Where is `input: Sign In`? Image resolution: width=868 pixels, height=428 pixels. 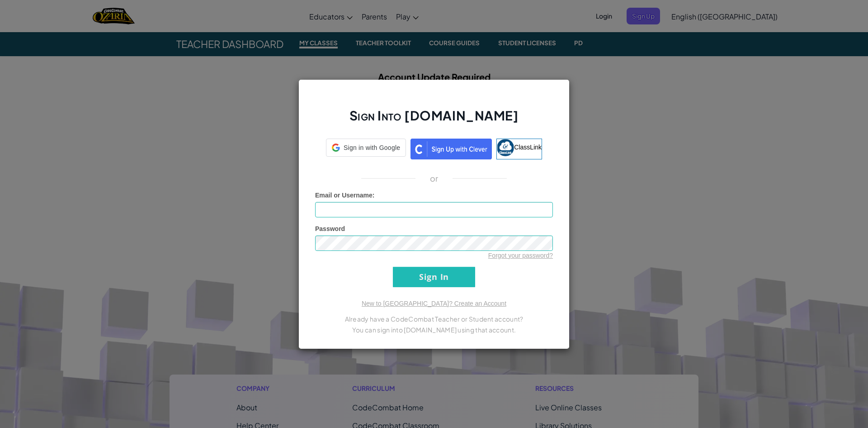
input: Sign In is located at coordinates (434, 276).